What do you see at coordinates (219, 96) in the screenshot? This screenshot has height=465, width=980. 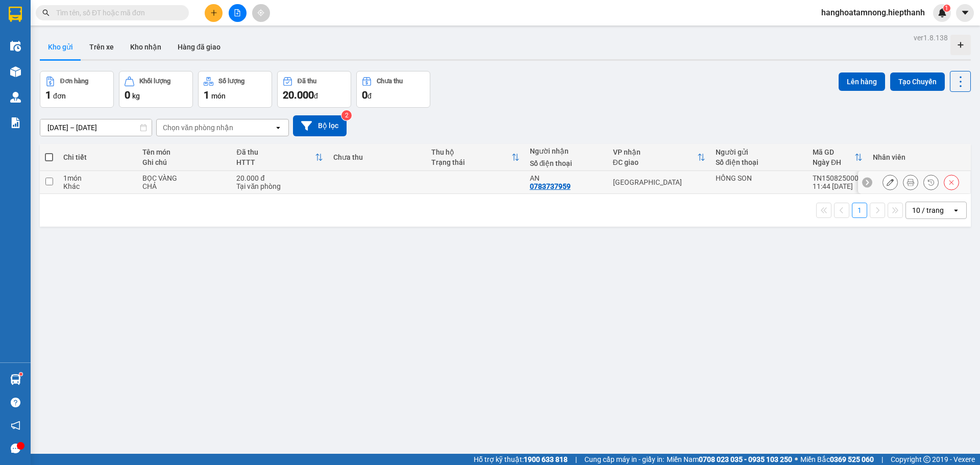 I see `span: món` at bounding box center [219, 96].